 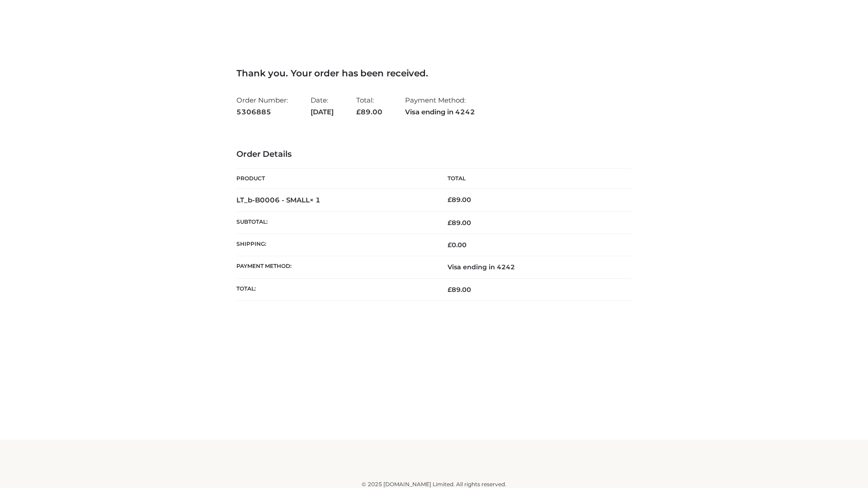 I want to click on li: Total:, so click(x=369, y=105).